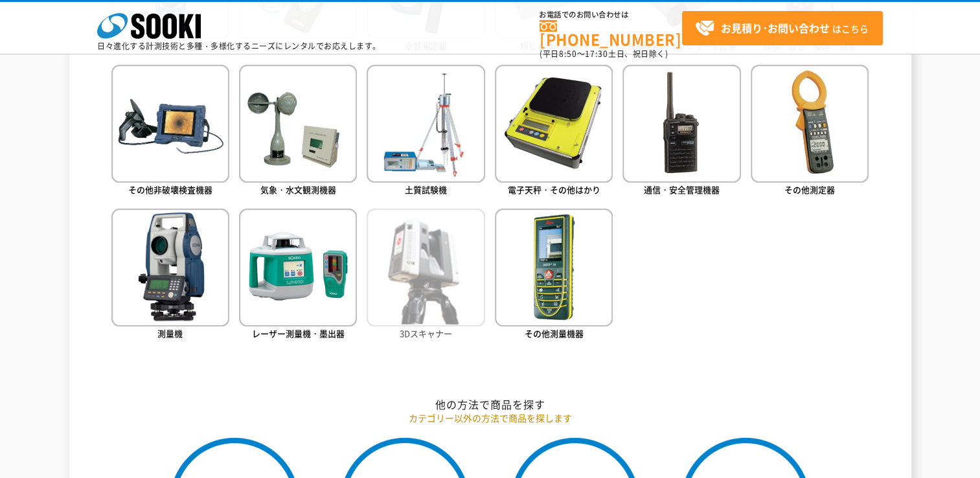  I want to click on span: 気象・水文観測機器, so click(298, 189).